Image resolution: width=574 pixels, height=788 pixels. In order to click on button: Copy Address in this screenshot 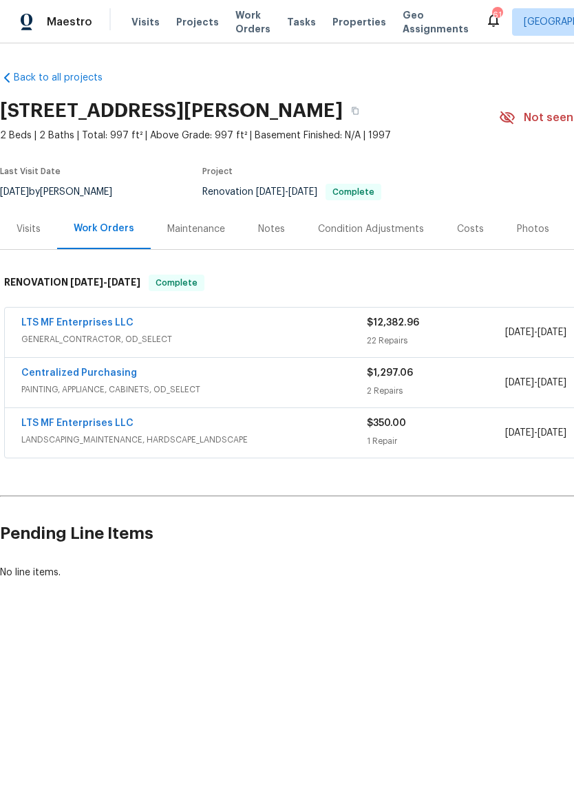, I will do `click(355, 111)`.